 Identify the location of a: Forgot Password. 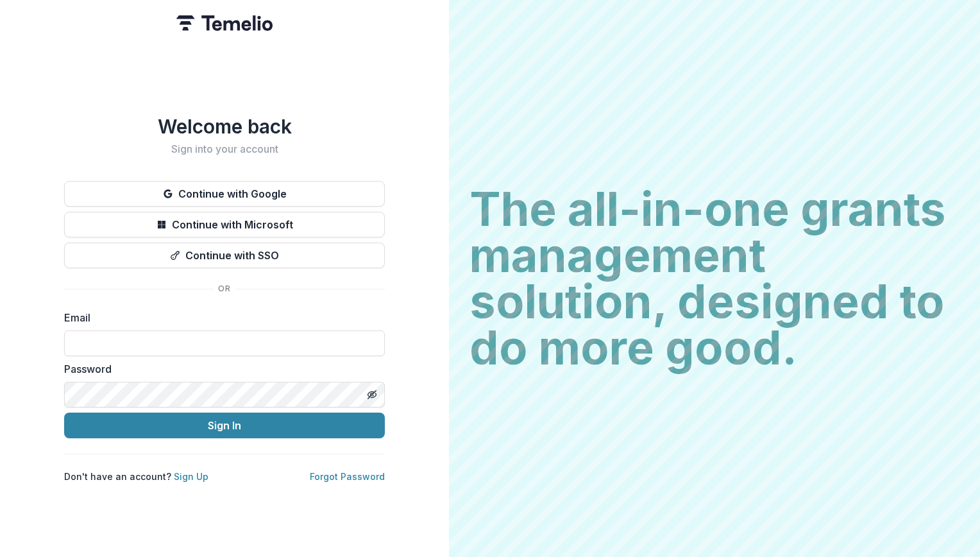
(347, 476).